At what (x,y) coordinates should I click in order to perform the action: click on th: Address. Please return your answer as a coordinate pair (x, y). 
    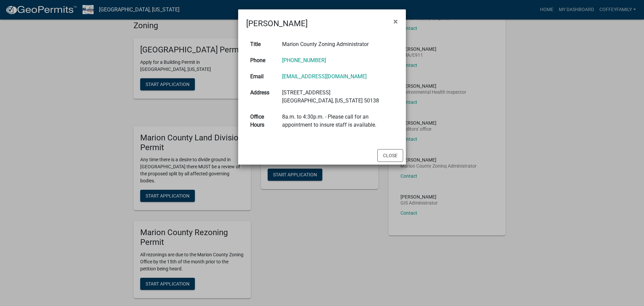
    Looking at the image, I should click on (262, 97).